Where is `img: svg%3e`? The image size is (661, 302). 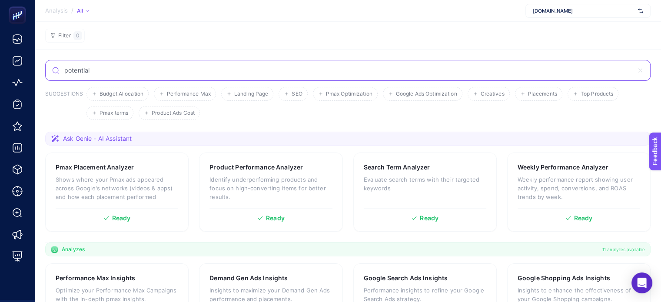 img: svg%3e is located at coordinates (640, 11).